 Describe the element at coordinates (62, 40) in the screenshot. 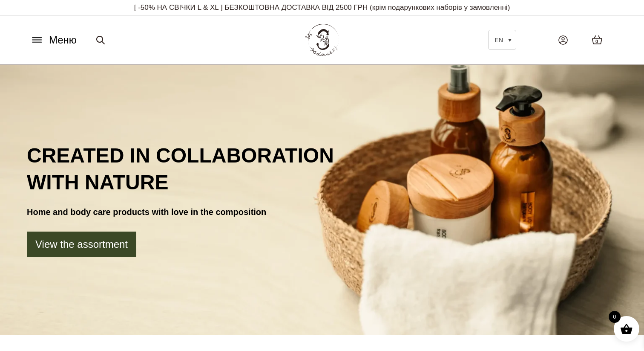

I see `span: Меню` at that location.